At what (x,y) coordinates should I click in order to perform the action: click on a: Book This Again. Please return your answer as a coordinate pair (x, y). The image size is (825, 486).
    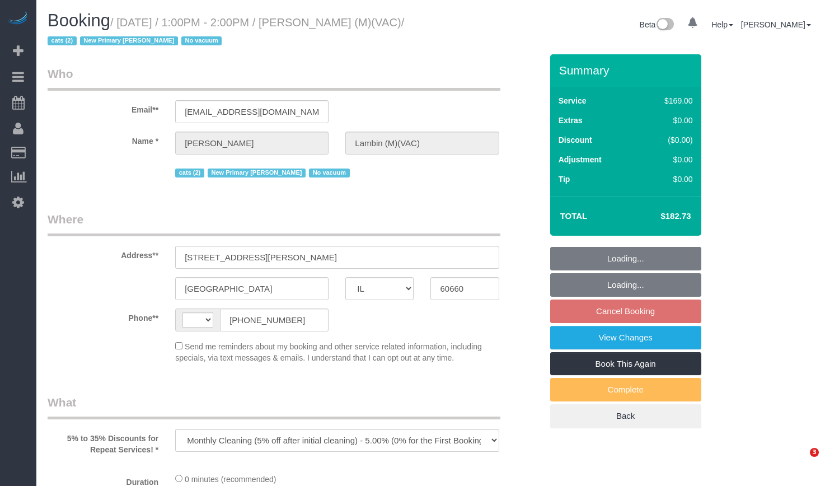
    Looking at the image, I should click on (626, 364).